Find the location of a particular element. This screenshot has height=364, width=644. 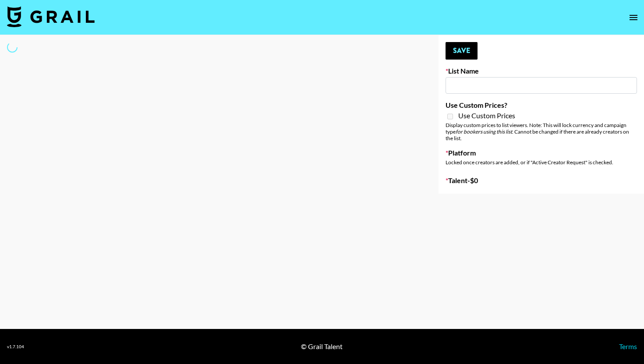

img: Grail Talent is located at coordinates (51, 17).